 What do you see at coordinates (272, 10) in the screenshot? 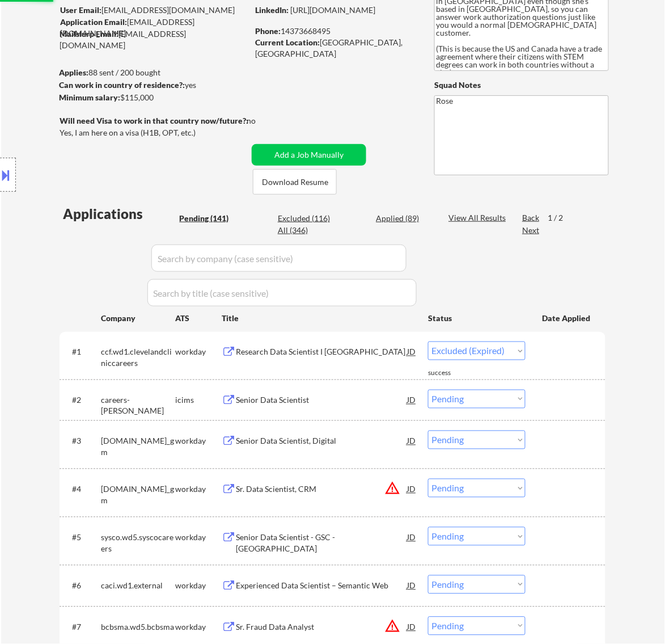
I see `strong: LinkedIn:` at bounding box center [272, 10].